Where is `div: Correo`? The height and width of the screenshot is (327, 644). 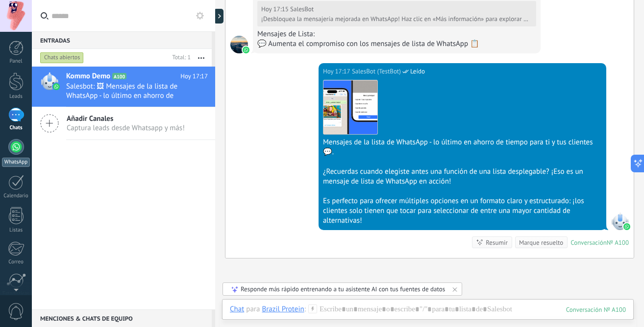 div: Correo is located at coordinates (17, 262).